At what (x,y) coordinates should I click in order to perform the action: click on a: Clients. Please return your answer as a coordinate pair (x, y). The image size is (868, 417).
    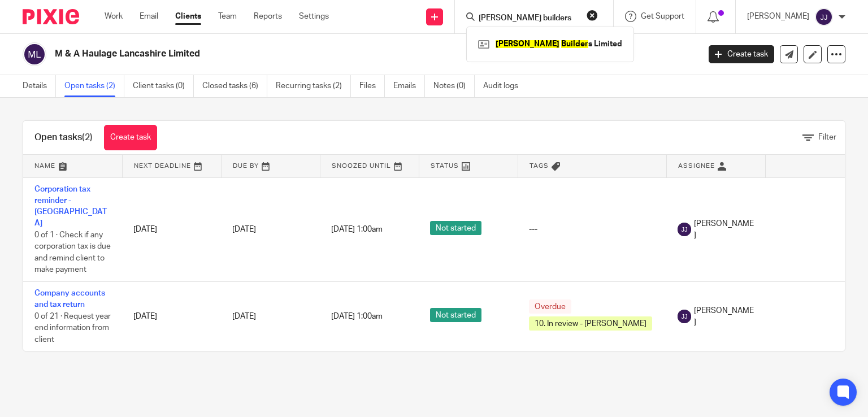
    Looking at the image, I should click on (188, 16).